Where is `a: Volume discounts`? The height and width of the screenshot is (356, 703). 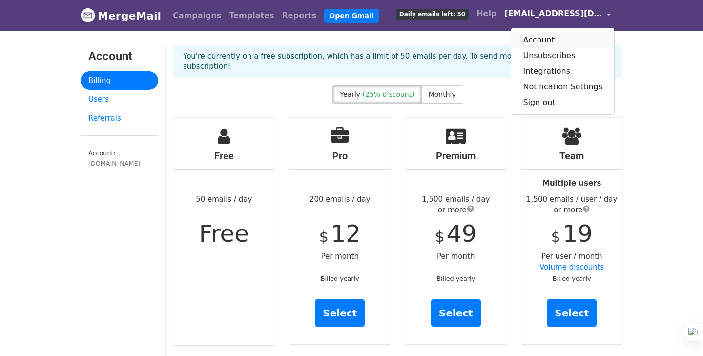 a: Volume discounts is located at coordinates (571, 267).